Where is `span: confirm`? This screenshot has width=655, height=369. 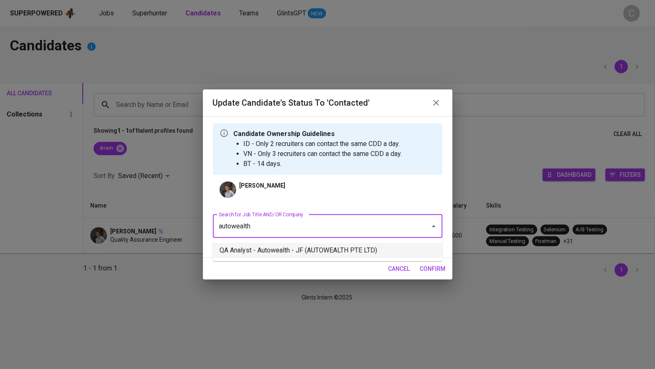
span: confirm is located at coordinates (433, 269).